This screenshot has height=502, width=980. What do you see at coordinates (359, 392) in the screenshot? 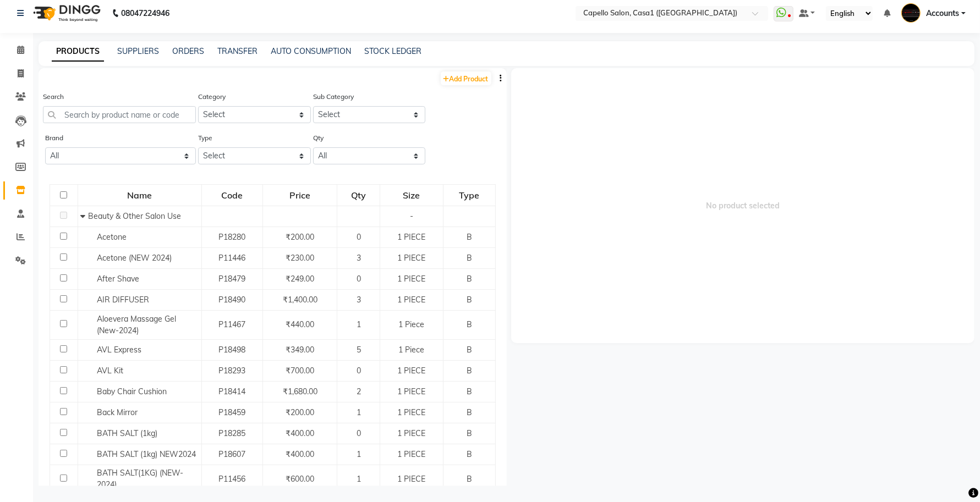
I see `span: 2` at bounding box center [359, 392].